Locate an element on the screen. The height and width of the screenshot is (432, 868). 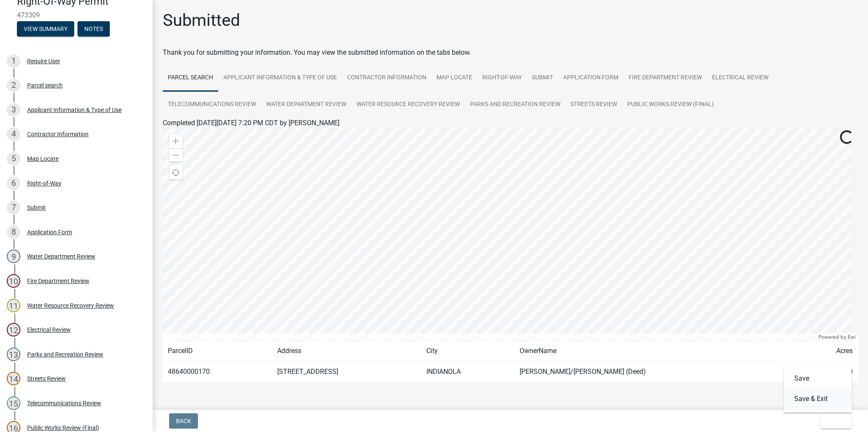
button: Back is located at coordinates (183, 421).